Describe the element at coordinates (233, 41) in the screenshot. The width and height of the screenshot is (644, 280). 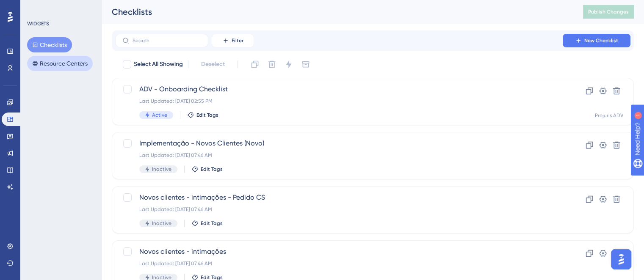
I see `button: Filter` at that location.